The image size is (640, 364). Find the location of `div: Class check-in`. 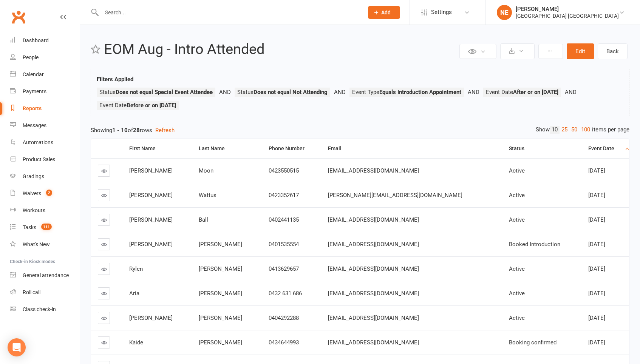

div: Class check-in is located at coordinates (39, 309).